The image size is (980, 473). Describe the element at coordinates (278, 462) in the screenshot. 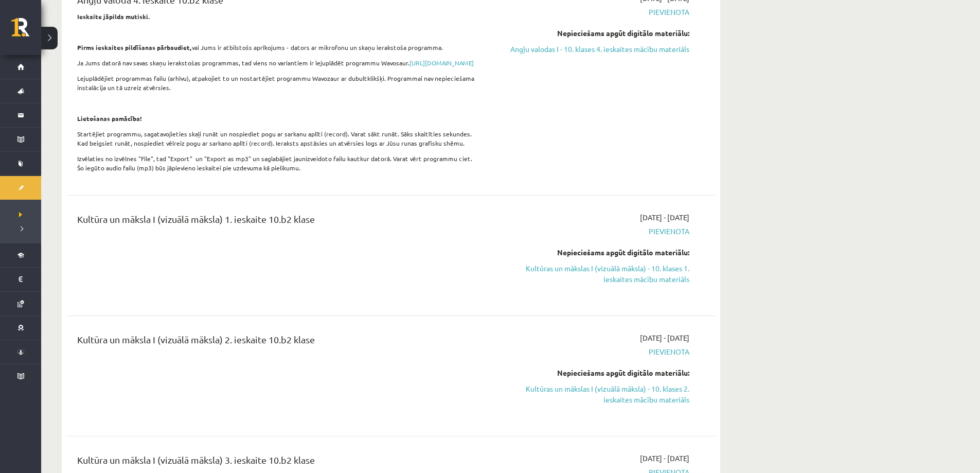

I see `div: Kultūra un māksla I (vizuālā māksla) 3. ieskaite 10.b2 klase` at that location.